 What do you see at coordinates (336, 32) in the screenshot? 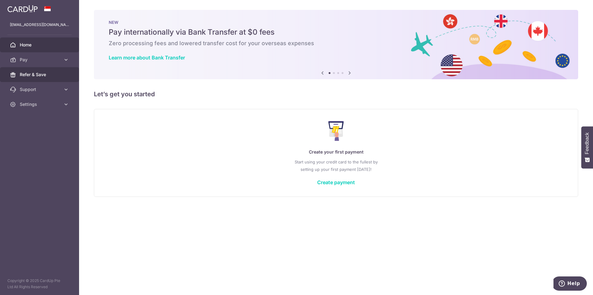
I see `h5: Pay internationally via Bank Transfer at $0 fees` at bounding box center [336, 32].